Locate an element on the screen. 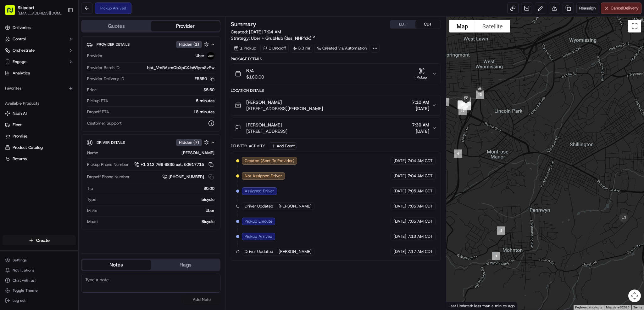  span: Tip is located at coordinates (90, 188).